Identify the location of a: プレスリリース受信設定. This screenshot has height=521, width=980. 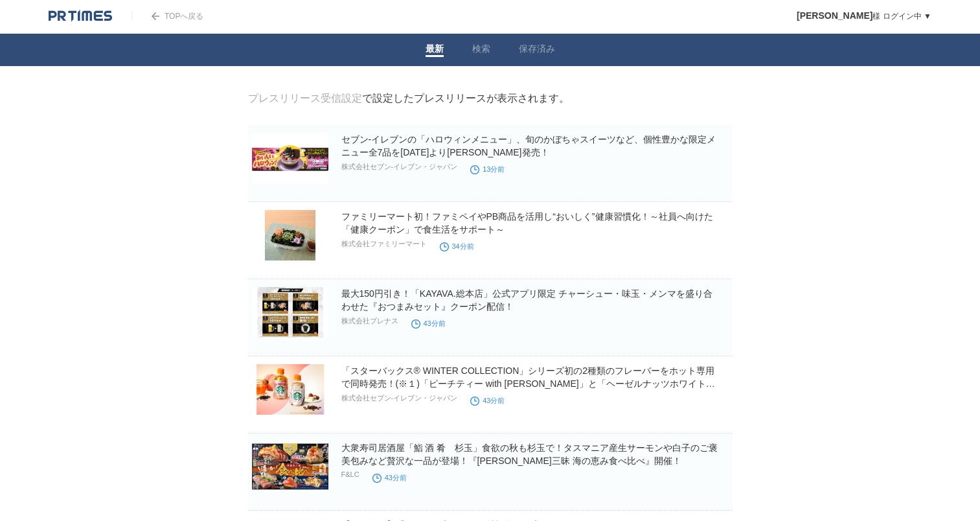
(305, 98).